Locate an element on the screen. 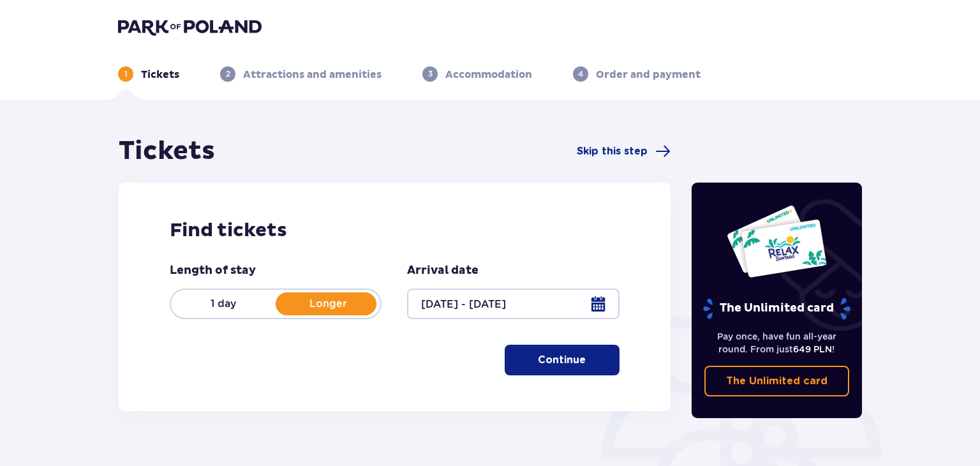 This screenshot has width=980, height=466. a: Skip this step is located at coordinates (623, 151).